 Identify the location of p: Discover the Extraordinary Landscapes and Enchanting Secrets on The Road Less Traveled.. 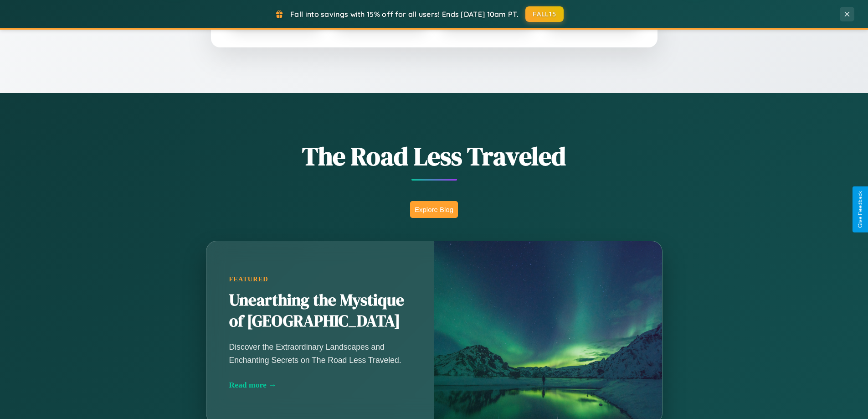
(320, 353).